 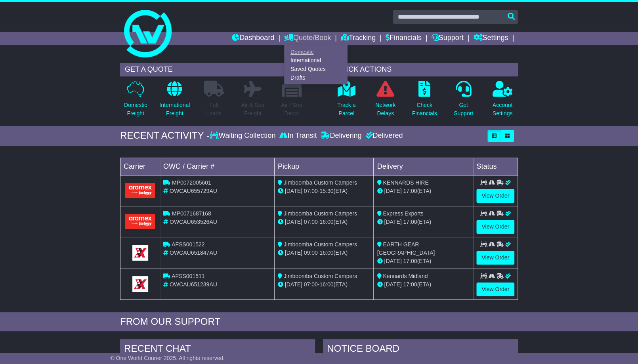 I want to click on a: Domestic, so click(x=316, y=52).